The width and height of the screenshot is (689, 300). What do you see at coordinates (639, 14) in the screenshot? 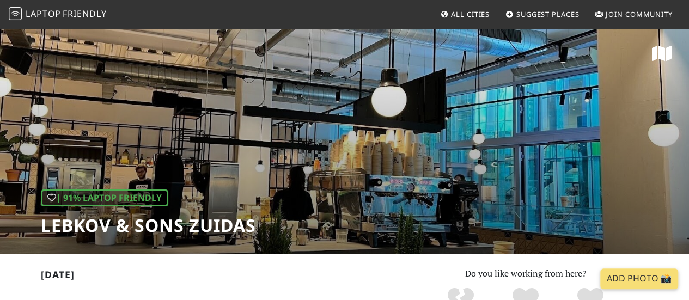
I see `span: Join Community` at bounding box center [639, 14].